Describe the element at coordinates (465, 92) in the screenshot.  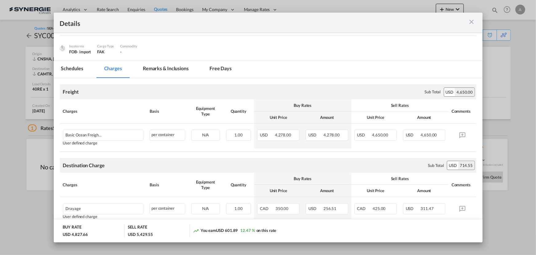
I see `div: 4,650.00` at that location.